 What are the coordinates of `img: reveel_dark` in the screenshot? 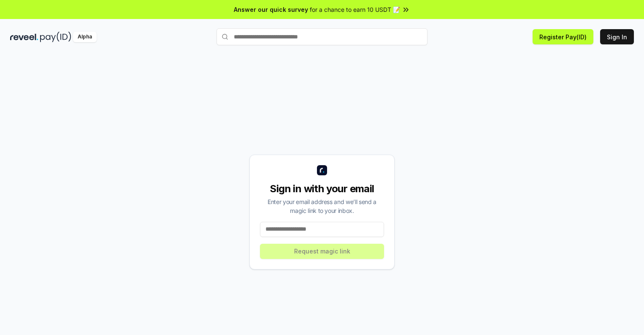 It's located at (24, 37).